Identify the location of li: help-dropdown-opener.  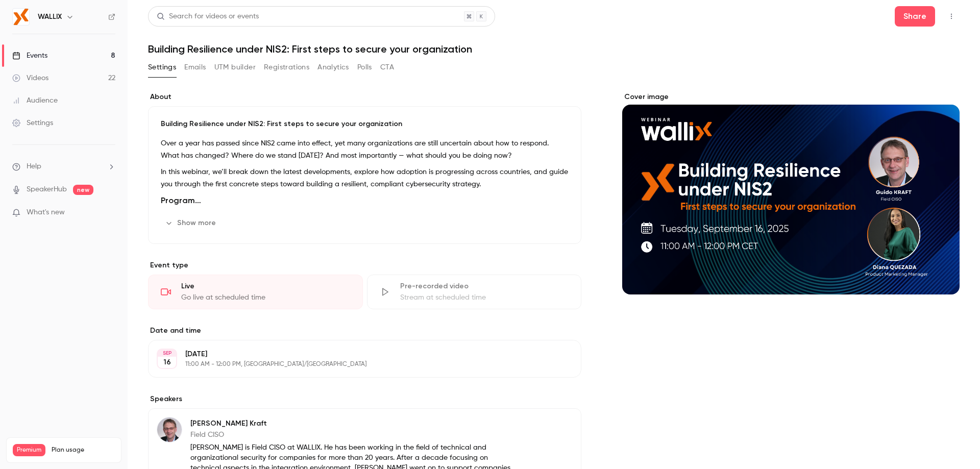
(64, 166).